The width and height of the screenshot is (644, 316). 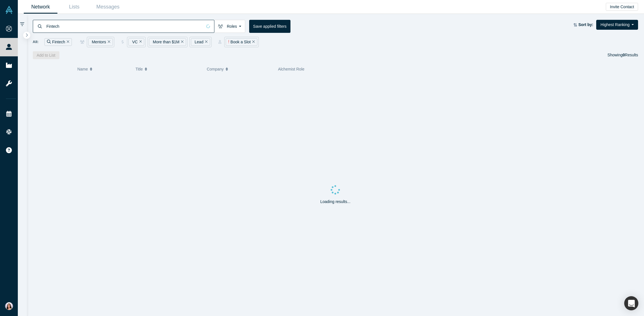 I want to click on strong: Sort by:, so click(x=586, y=24).